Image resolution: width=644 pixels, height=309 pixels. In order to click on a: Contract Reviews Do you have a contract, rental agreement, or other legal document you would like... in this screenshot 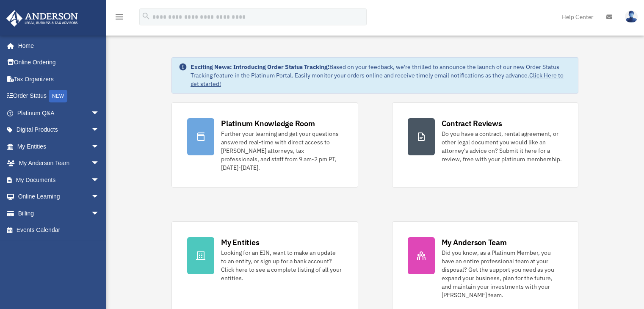, I will do `click(486, 145)`.